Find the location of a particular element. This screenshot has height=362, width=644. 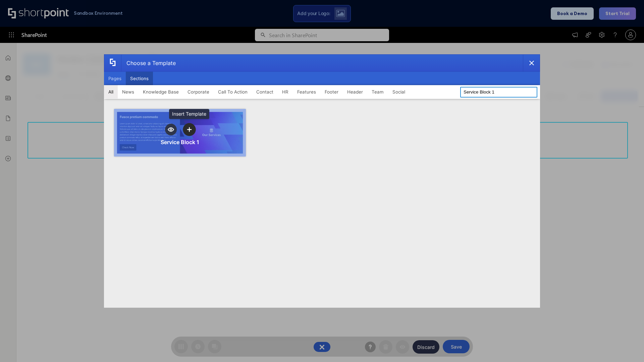

div: Service Block 1 is located at coordinates (180, 142).